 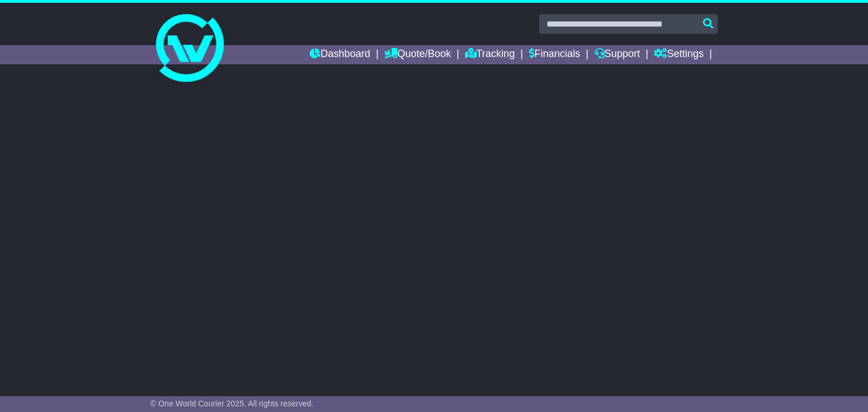 What do you see at coordinates (679, 55) in the screenshot?
I see `a: Settings` at bounding box center [679, 55].